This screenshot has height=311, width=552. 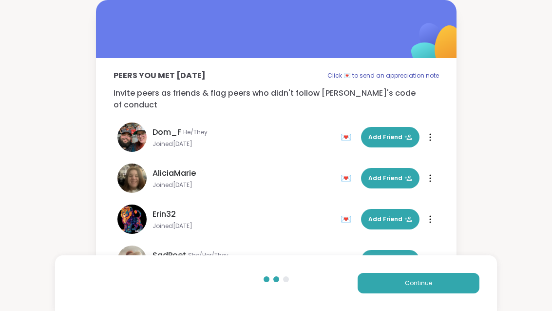 I want to click on span: AliciaMarie, so click(x=174, y=173).